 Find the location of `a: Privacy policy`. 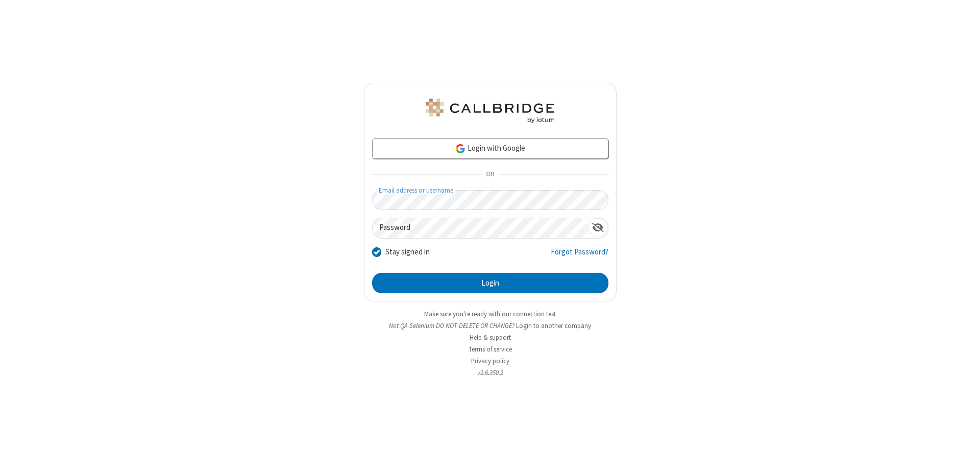

a: Privacy policy is located at coordinates (490, 360).